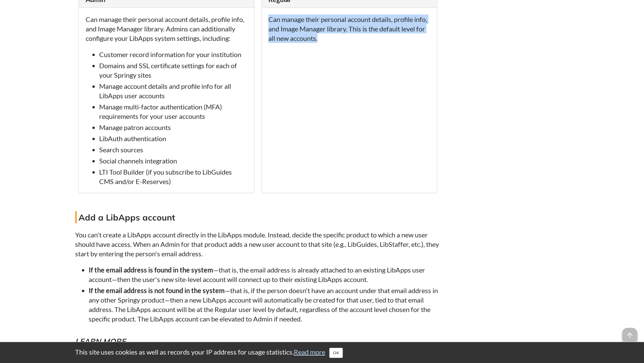 The width and height of the screenshot is (644, 363). I want to click on li: —that is, if the person doesn't have an account under that email address in any other Springy pro..., so click(264, 305).